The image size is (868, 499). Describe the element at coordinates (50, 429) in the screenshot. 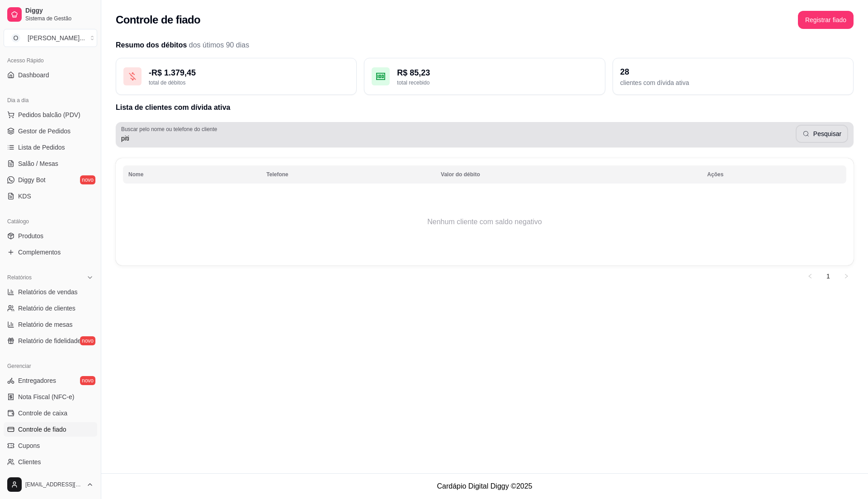

I see `a: Controle de fiado` at that location.